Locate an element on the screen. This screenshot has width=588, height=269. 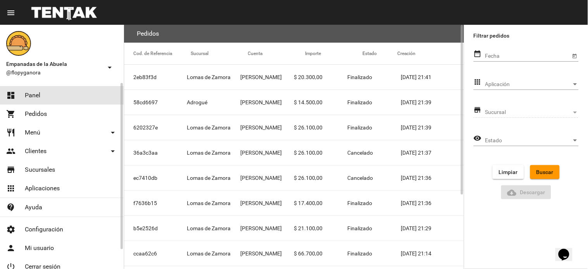
span: @flopyganora is located at coordinates (54, 72).